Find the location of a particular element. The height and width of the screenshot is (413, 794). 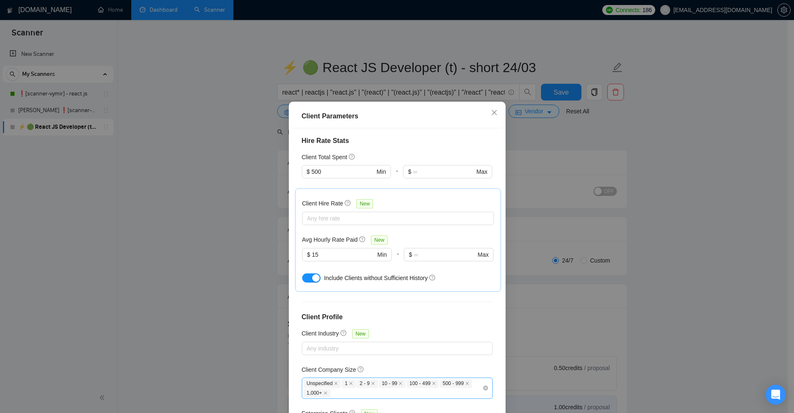

h5: Avg Hourly Rate Paid is located at coordinates (330, 240).